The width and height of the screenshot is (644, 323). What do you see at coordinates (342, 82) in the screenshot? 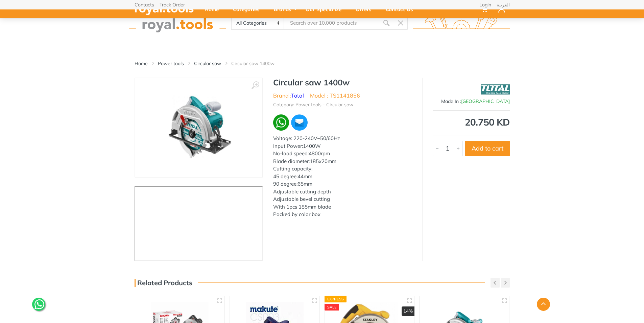
I see `h1: Circular saw 1400w` at bounding box center [342, 82].